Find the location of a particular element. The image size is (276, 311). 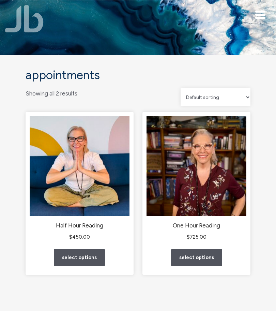

a: Read more about “One Hour Reading” is located at coordinates (197, 258).